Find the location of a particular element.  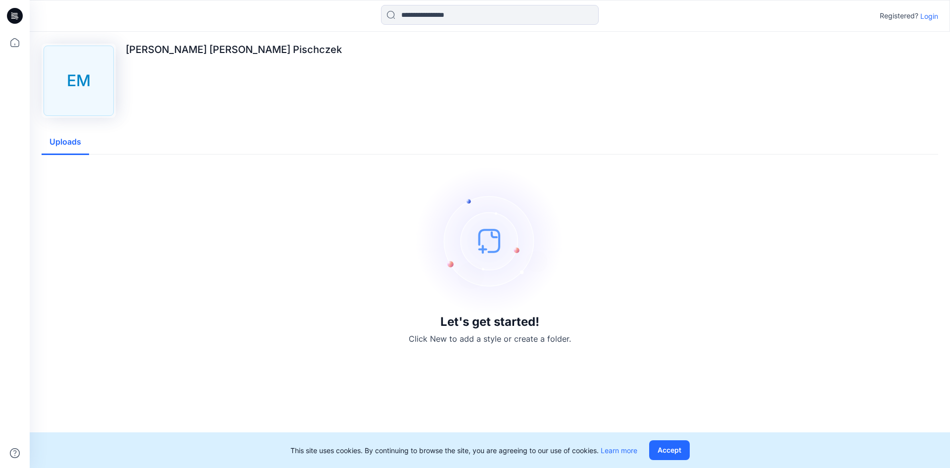

img: empty-state-image.svg is located at coordinates (490, 241).